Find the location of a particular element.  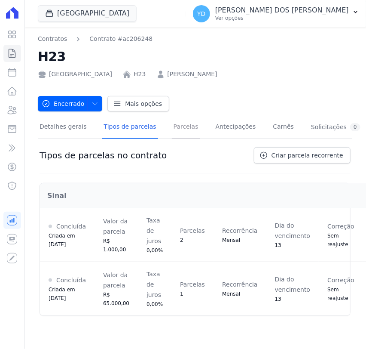

a: Contratos is located at coordinates (52, 39).